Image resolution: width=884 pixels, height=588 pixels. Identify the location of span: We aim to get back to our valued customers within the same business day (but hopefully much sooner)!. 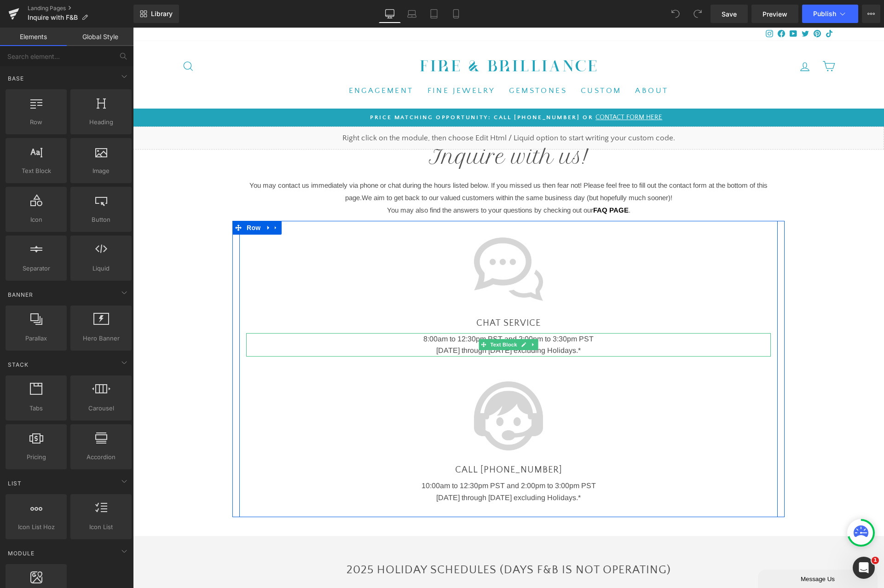
(384, 170).